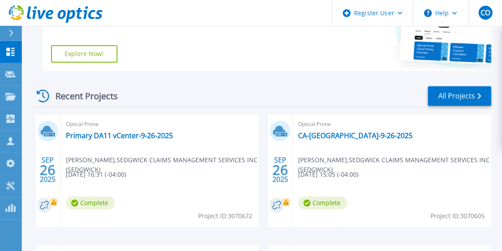 This screenshot has height=251, width=502. What do you see at coordinates (225, 216) in the screenshot?
I see `span: Project ID: 3070672` at bounding box center [225, 216].